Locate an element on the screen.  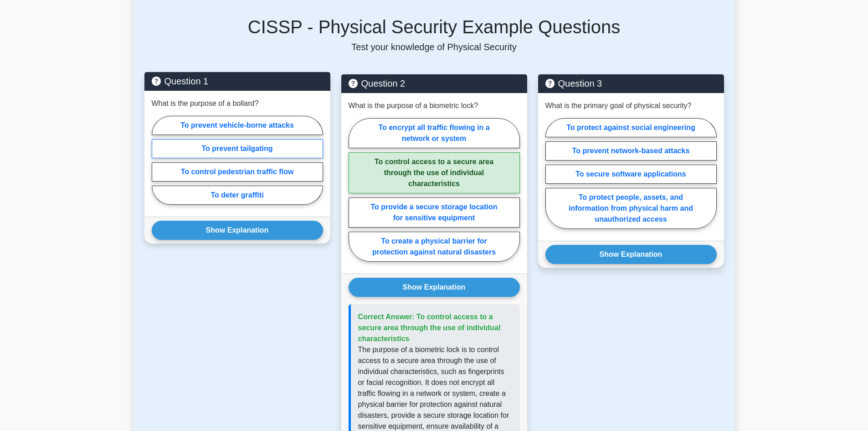
p: Test your knowledge of Physical Security is located at coordinates (434, 47).